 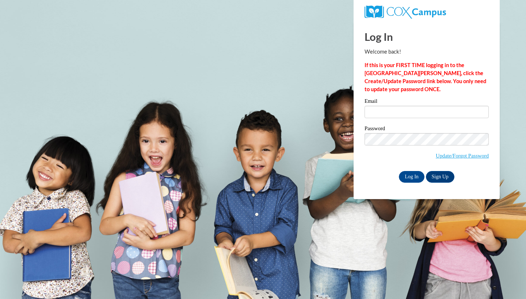 I want to click on label: Email, so click(x=426, y=102).